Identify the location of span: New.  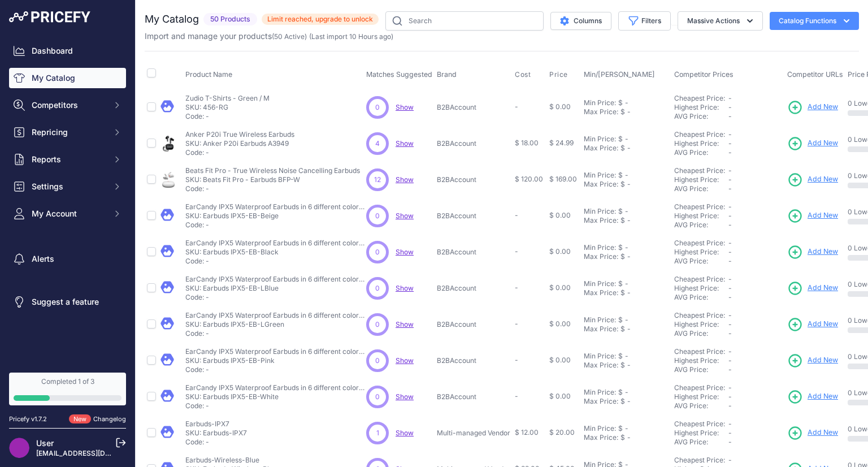
(80, 419).